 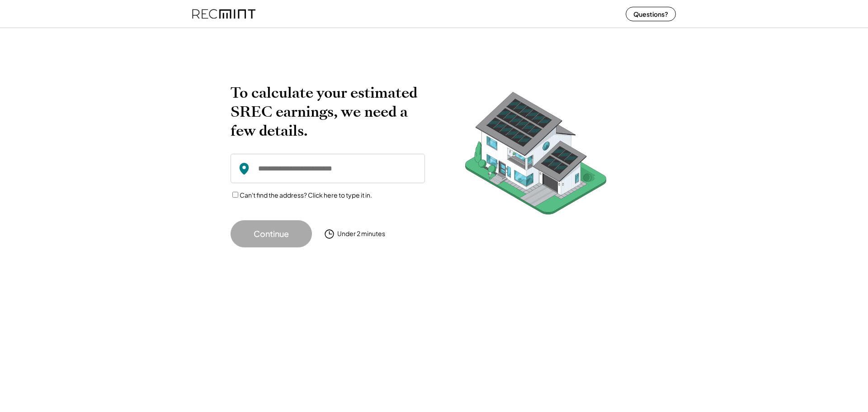 I want to click on button: Questions?, so click(x=650, y=14).